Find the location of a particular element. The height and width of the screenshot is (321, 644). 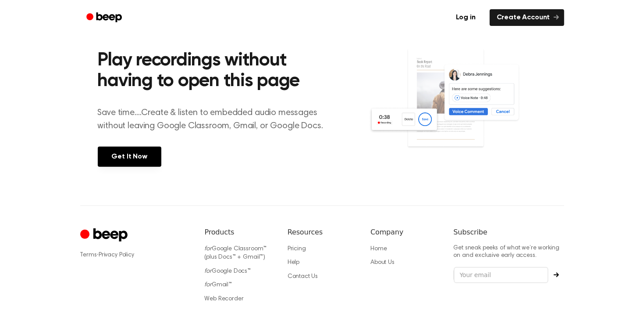

a: About Us is located at coordinates (383, 262).